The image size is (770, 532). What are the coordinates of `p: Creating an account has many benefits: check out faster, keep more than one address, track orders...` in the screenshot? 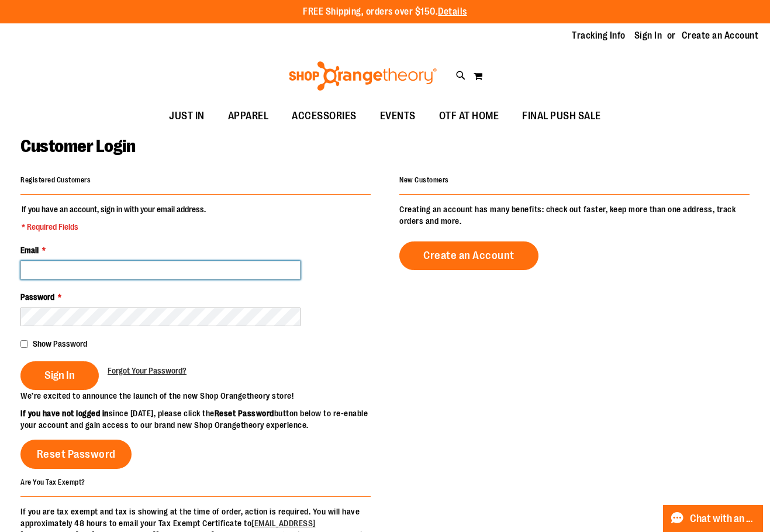 It's located at (574, 215).